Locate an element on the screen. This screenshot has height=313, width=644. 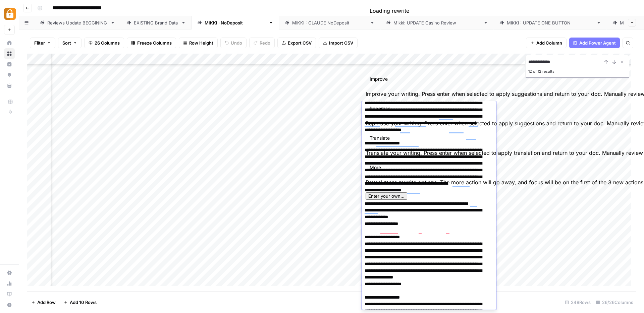
button: Freeze Columns is located at coordinates (152, 43).